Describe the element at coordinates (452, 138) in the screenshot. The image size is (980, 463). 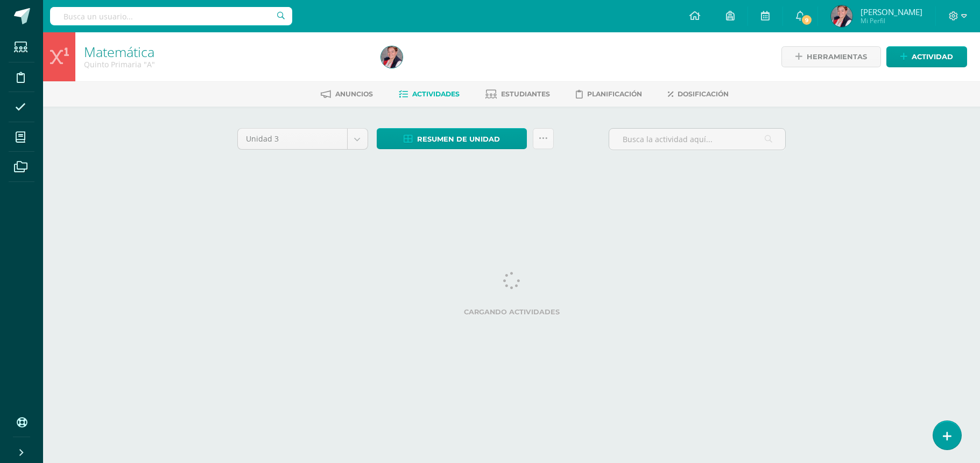
I see `a: Resumen de unidad` at that location.